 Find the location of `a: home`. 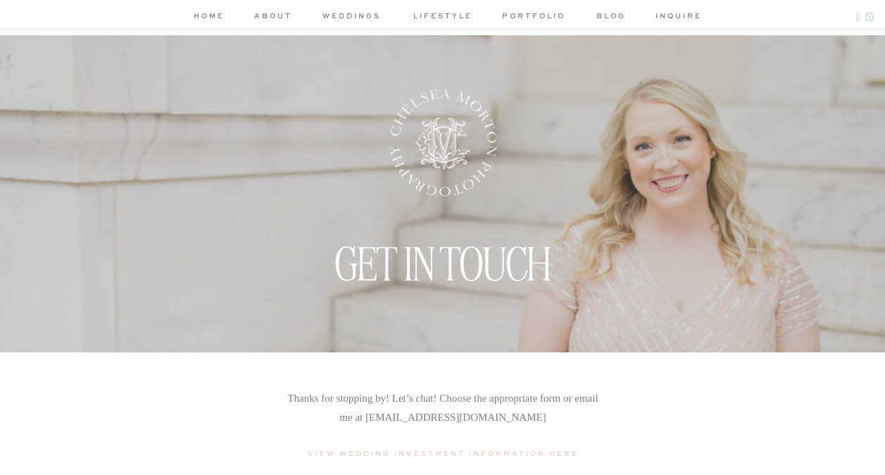

a: home is located at coordinates (209, 17).